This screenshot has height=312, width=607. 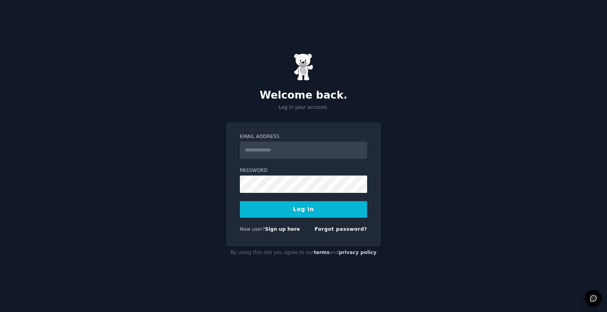 What do you see at coordinates (321, 253) in the screenshot?
I see `a: terms` at bounding box center [321, 253].